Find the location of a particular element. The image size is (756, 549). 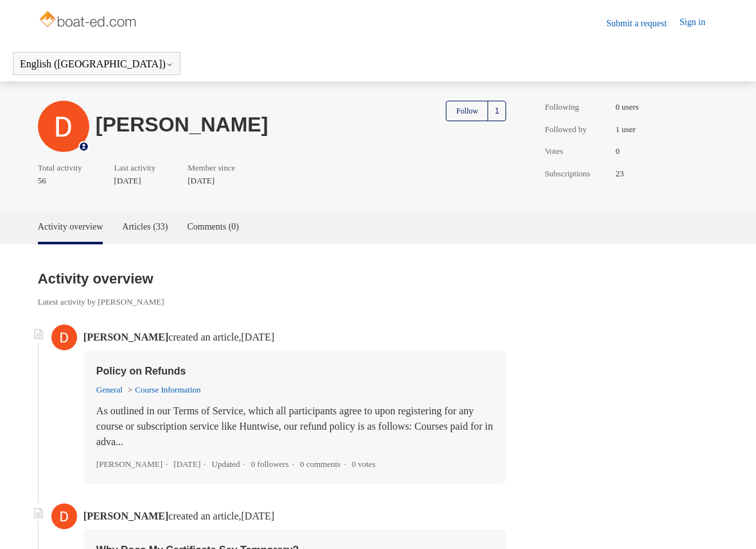

a: Course Information is located at coordinates (168, 390).